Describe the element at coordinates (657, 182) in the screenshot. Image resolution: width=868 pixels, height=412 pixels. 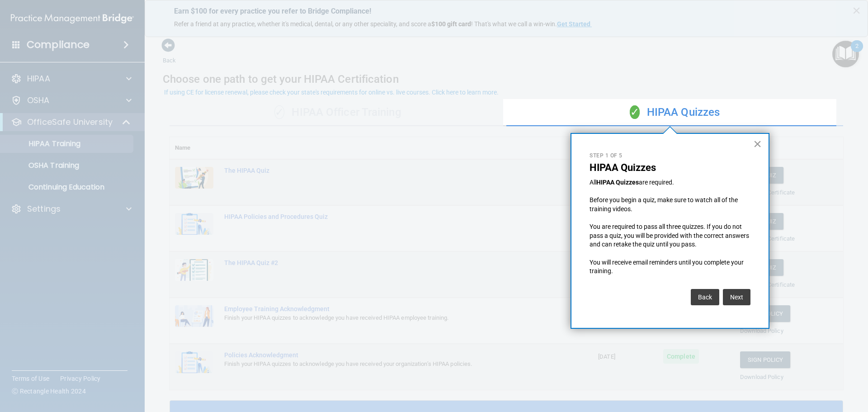
I see `span: are required.` at that location.